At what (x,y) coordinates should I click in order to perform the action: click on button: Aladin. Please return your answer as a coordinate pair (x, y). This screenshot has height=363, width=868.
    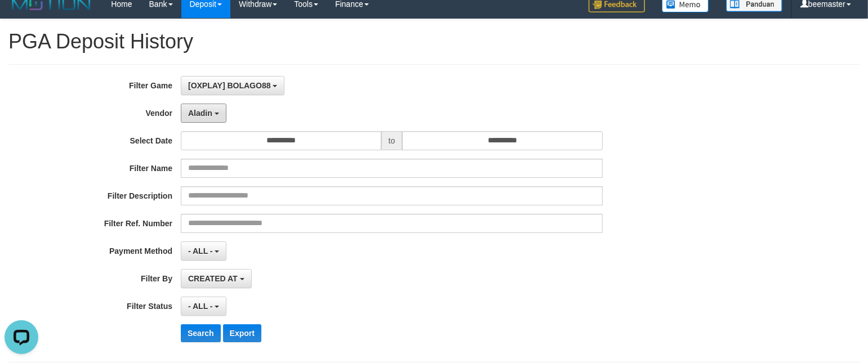
    Looking at the image, I should click on (203, 113).